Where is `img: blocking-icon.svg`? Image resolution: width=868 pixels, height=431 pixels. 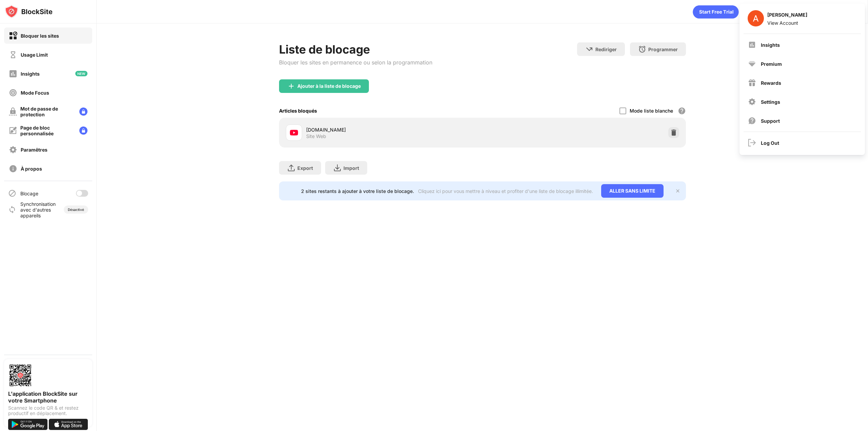
img: blocking-icon.svg is located at coordinates (12, 193).